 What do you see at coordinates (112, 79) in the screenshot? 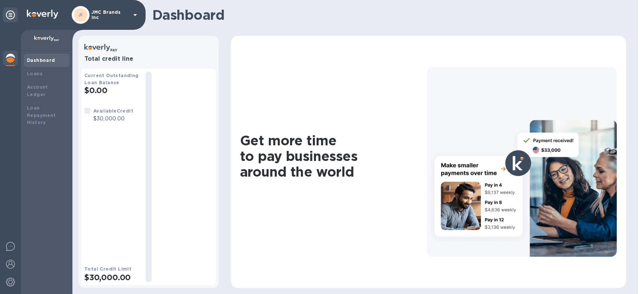
I see `b: Current Outstanding Loan Balance` at bounding box center [112, 79].